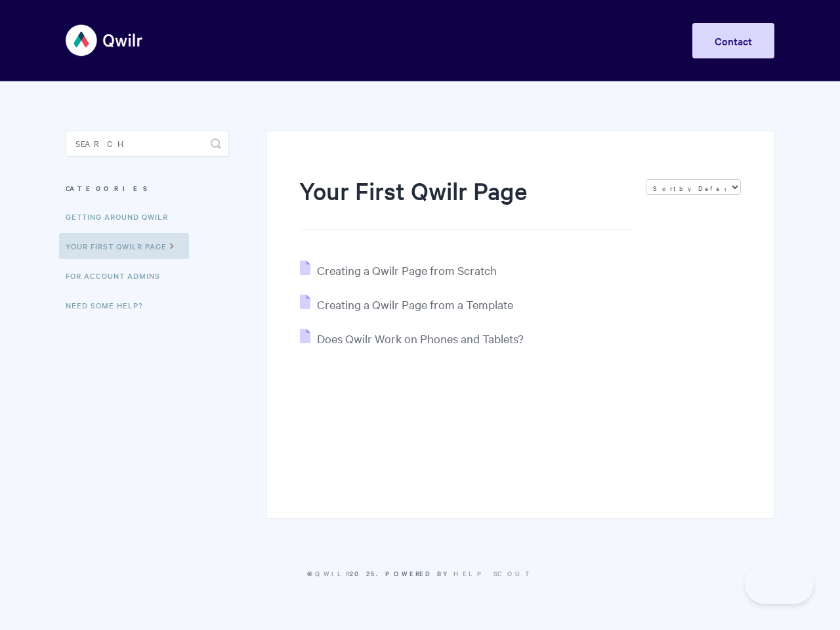 This screenshot has height=630, width=840. Describe the element at coordinates (407, 270) in the screenshot. I see `span: Creating a Qwilr Page from Scratch` at that location.